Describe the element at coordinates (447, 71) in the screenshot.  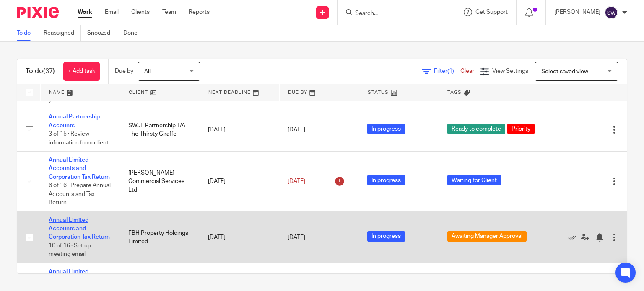
I see `span: Filter` at that location.